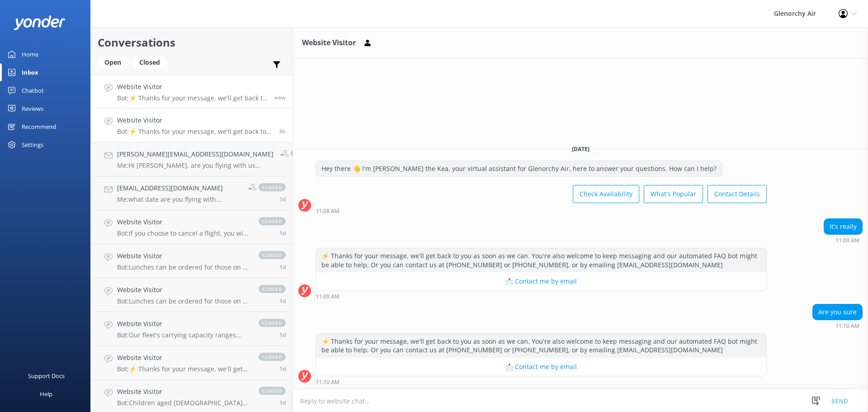  What do you see at coordinates (329, 43) in the screenshot?
I see `h3: Website Visitor` at bounding box center [329, 43].